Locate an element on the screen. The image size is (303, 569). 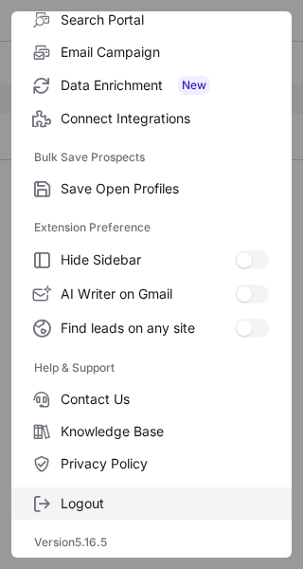
span: Logout is located at coordinates (165, 504).